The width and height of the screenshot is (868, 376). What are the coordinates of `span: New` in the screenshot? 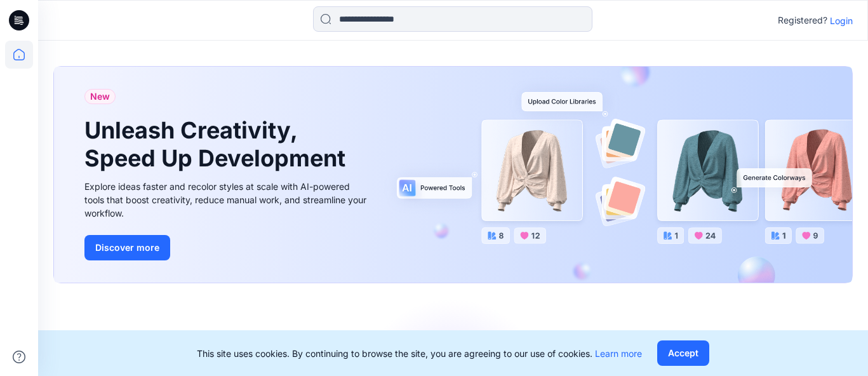 It's located at (99, 97).